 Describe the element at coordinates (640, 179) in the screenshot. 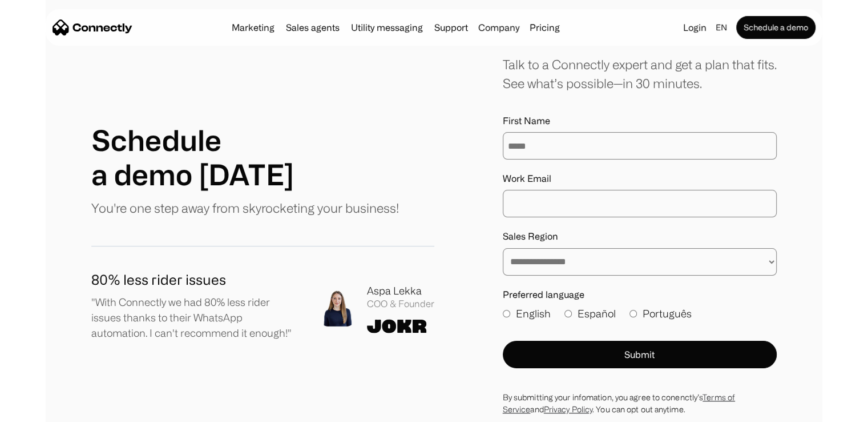

I see `label: Work Email` at that location.